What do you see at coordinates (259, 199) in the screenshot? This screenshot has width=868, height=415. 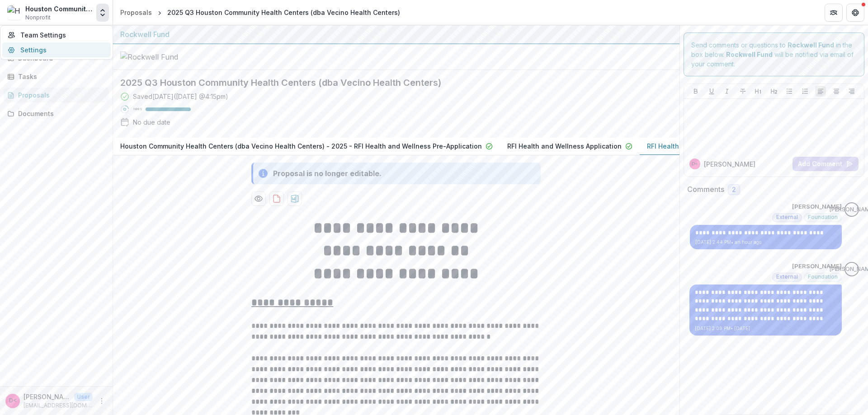 I see `button: Preview d7e27757-0d01-4caa-86e8-f87c6af1065d-2.pdf` at bounding box center [259, 199].